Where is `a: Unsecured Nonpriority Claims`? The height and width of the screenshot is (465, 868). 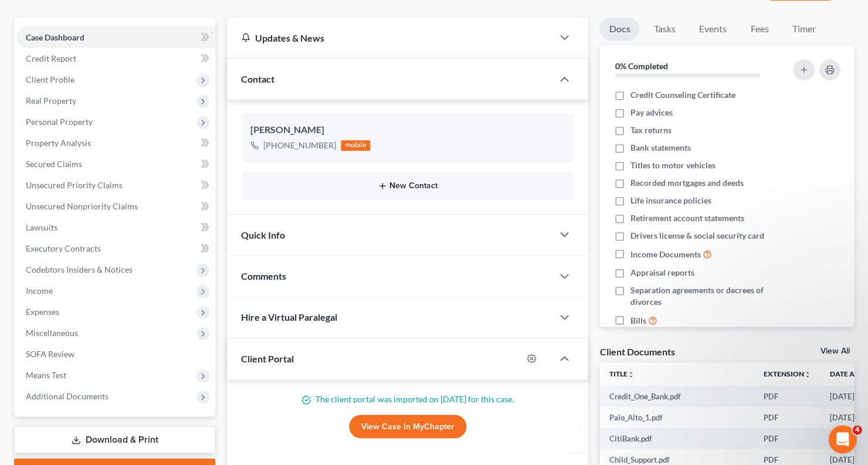 a: Unsecured Nonpriority Claims is located at coordinates (115, 207).